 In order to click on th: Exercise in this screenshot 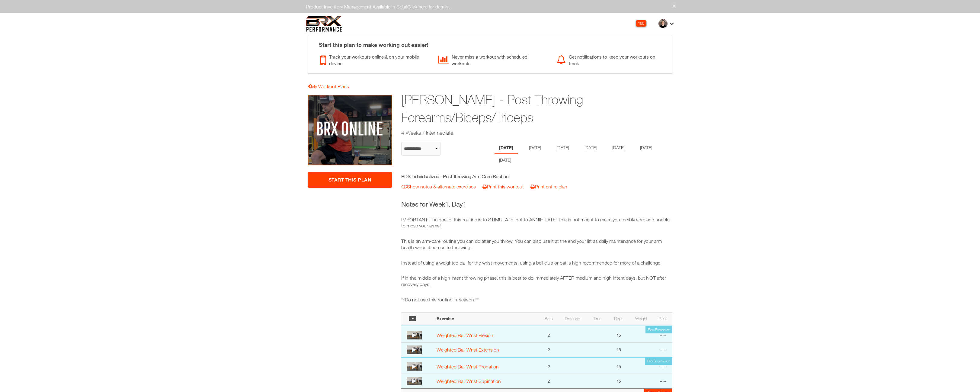, I will do `click(486, 319)`.